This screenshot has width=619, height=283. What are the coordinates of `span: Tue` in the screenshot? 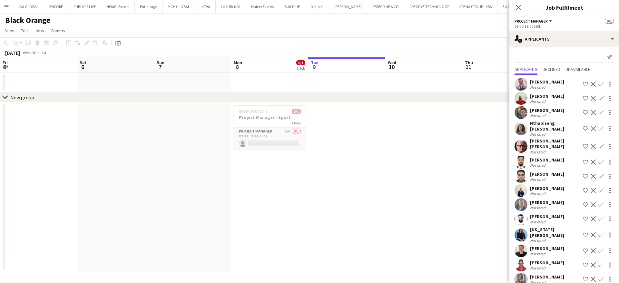 It's located at (315, 63).